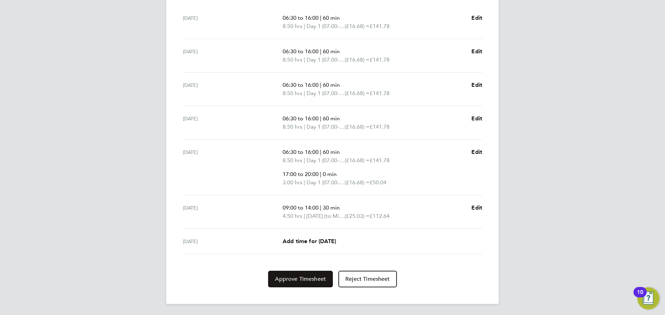  Describe the element at coordinates (292, 182) in the screenshot. I see `span: 3.00 hrs` at that location.